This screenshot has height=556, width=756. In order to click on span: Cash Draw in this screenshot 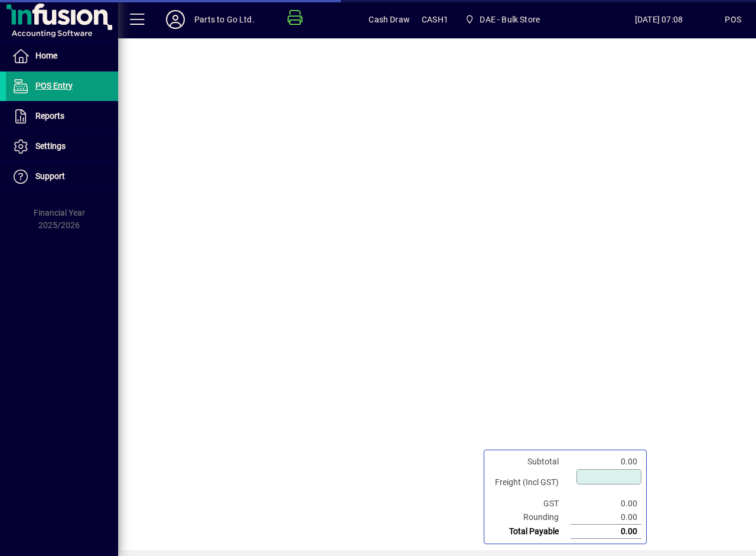, I will do `click(390, 19)`.